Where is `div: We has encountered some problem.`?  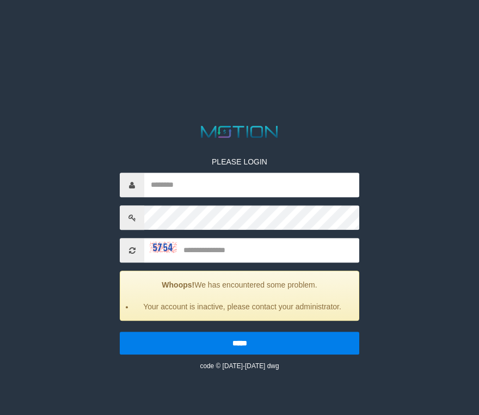 div: We has encountered some problem. is located at coordinates (239, 296).